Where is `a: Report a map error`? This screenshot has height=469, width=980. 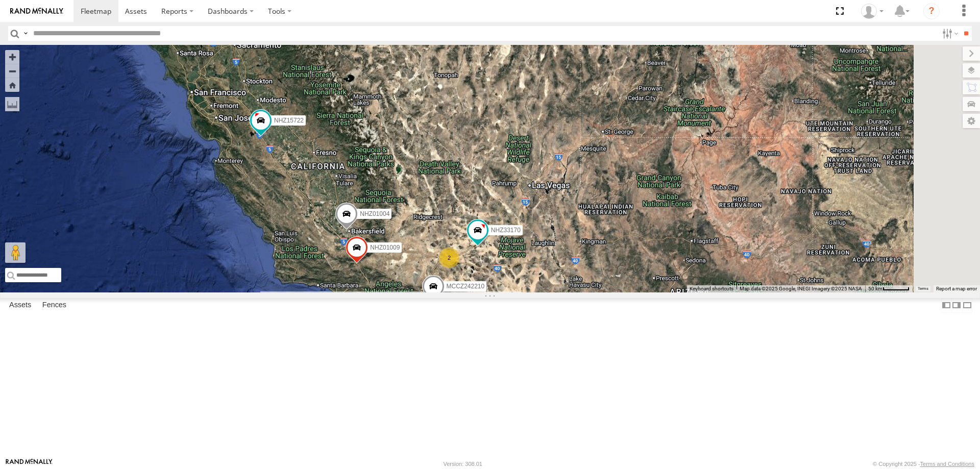
a: Report a map error is located at coordinates (956, 288).